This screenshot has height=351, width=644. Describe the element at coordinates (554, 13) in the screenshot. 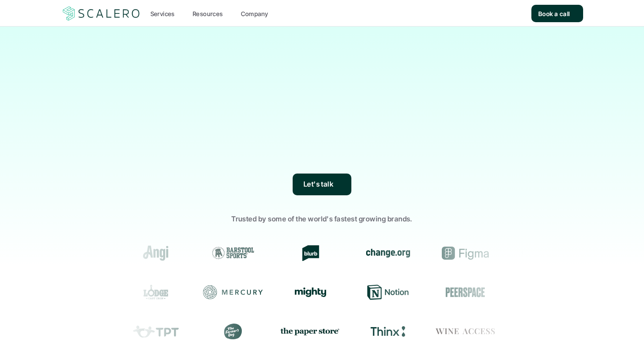

I see `p: Book a call` at that location.